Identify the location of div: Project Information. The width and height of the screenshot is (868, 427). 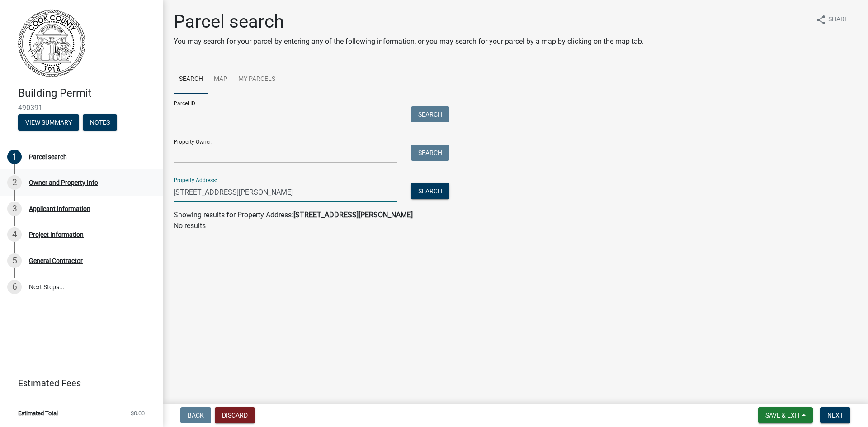
(56, 234).